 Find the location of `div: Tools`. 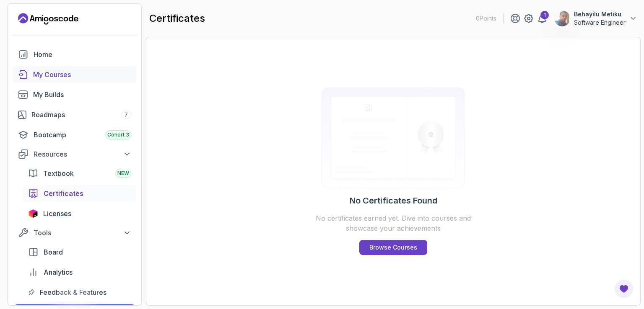

div: Tools is located at coordinates (82, 233).